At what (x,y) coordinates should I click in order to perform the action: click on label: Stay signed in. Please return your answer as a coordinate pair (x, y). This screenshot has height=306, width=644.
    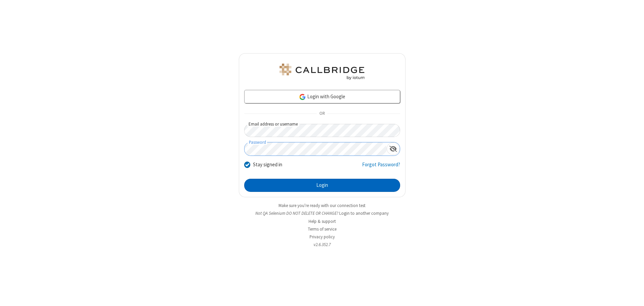
    Looking at the image, I should click on (267, 165).